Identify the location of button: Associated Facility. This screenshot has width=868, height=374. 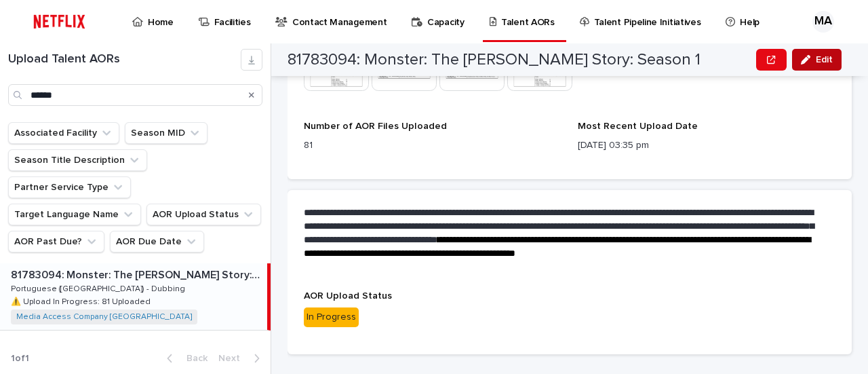
(64, 133).